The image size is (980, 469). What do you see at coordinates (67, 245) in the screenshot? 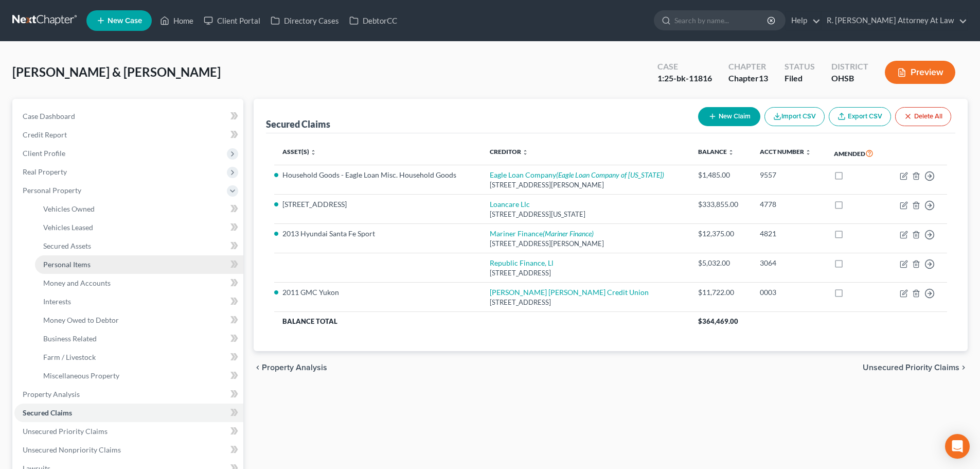
I see `span: Secured Assets` at bounding box center [67, 245].